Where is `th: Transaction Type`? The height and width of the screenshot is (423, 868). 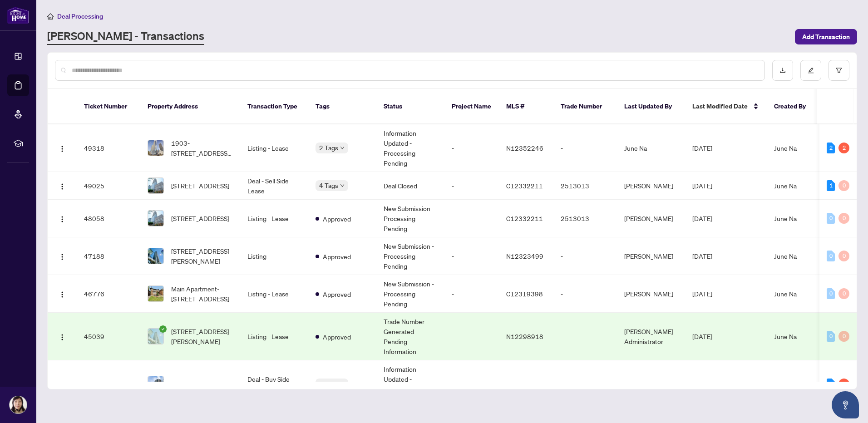
th: Transaction Type is located at coordinates (274, 107).